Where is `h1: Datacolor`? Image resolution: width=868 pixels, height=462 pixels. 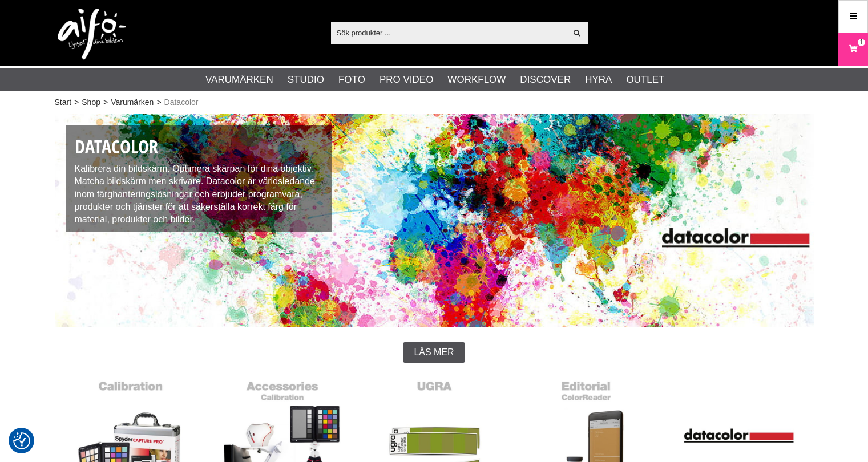 h1: Datacolor is located at coordinates (199, 147).